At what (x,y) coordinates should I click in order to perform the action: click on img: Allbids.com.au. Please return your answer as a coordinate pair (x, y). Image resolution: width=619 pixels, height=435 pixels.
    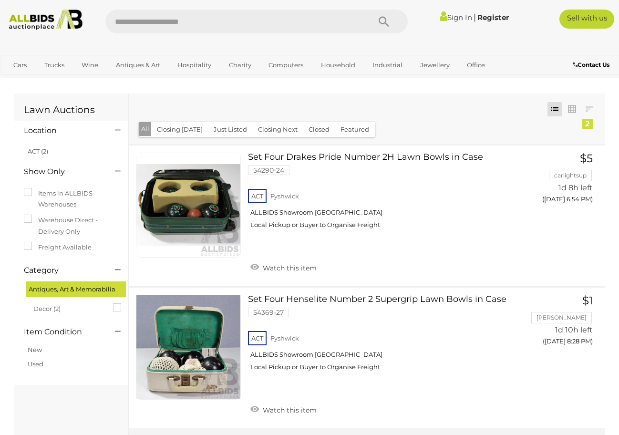
    Looking at the image, I should click on (46, 20).